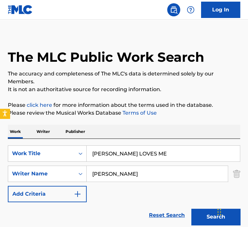 The width and height of the screenshot is (248, 227). Describe the element at coordinates (15, 131) in the screenshot. I see `p: Work` at that location.